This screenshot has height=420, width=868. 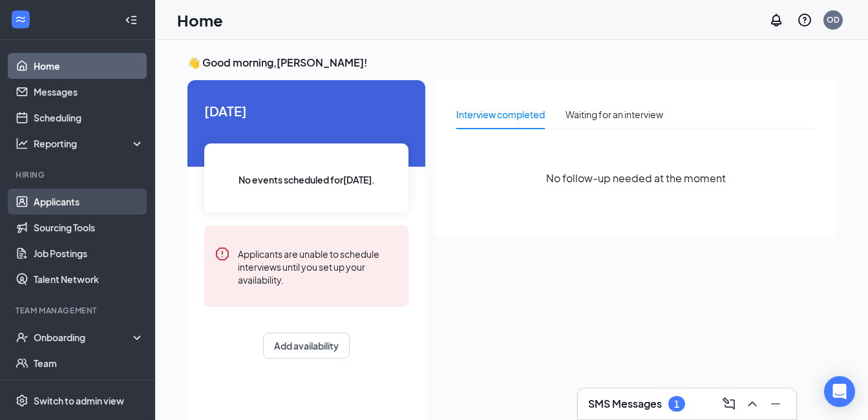 What do you see at coordinates (777, 20) in the screenshot?
I see `svg: Notifications` at bounding box center [777, 20].